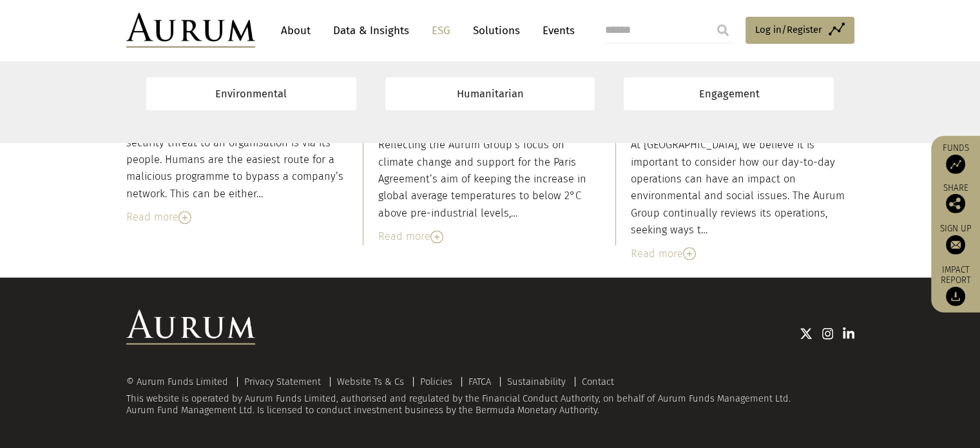 This screenshot has height=448, width=980. I want to click on img: Aurum Logo, so click(190, 327).